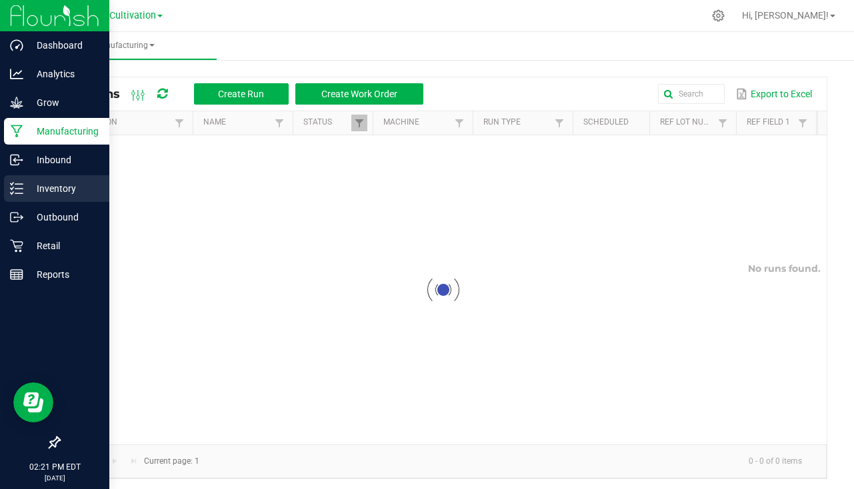 The height and width of the screenshot is (489, 854). What do you see at coordinates (241, 94) in the screenshot?
I see `span: Create Run` at bounding box center [241, 94].